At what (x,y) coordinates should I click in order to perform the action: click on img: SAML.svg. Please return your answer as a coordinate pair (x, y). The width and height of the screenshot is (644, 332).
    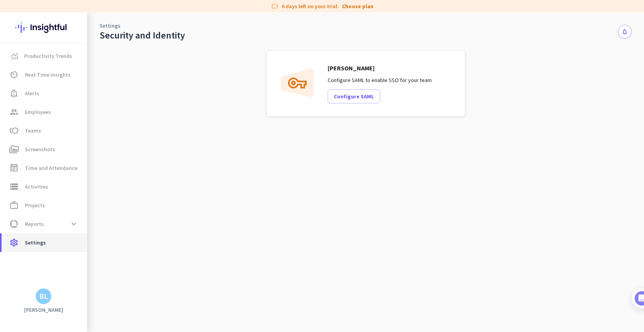
    Looking at the image, I should click on (297, 83).